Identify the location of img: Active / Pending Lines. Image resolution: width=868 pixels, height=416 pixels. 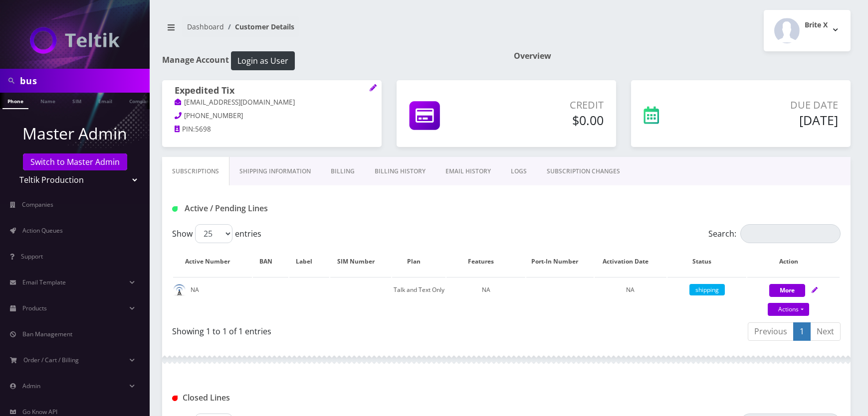
(174, 209).